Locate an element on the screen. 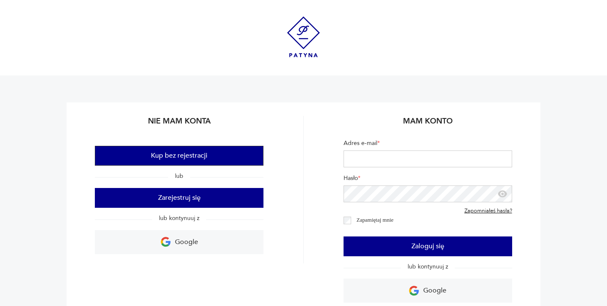 Image resolution: width=607 pixels, height=306 pixels. h2: Mam konto is located at coordinates (428, 124).